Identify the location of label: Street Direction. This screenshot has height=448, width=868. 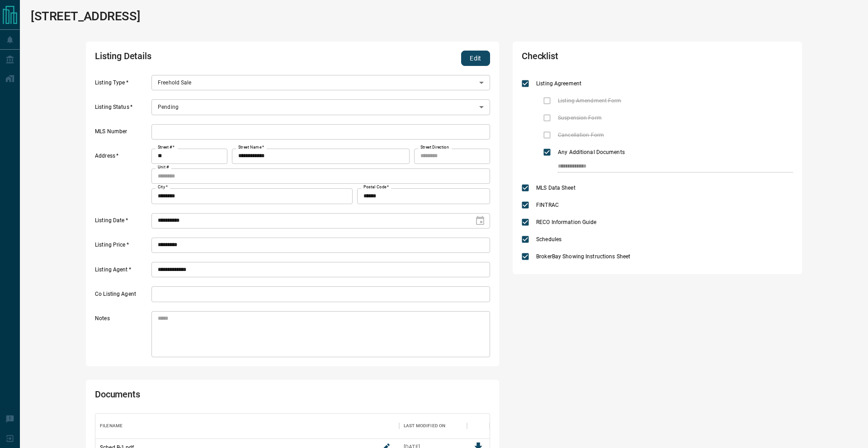
(434, 147).